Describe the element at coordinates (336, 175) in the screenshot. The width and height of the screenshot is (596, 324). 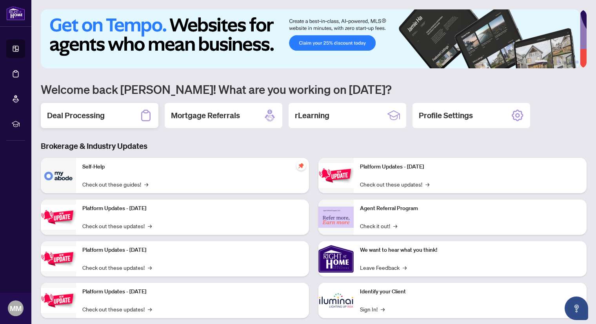
I see `img: Platform Updates - June 23, 2025` at that location.